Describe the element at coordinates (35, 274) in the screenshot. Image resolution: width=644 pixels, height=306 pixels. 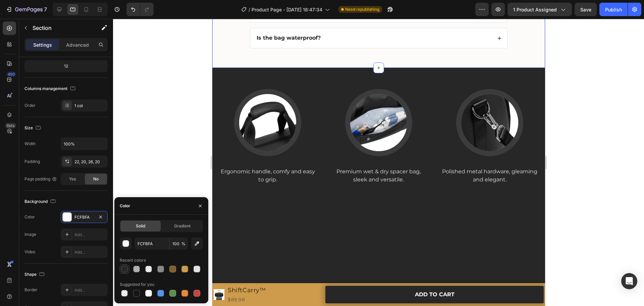
I see `div: Shape` at that location.